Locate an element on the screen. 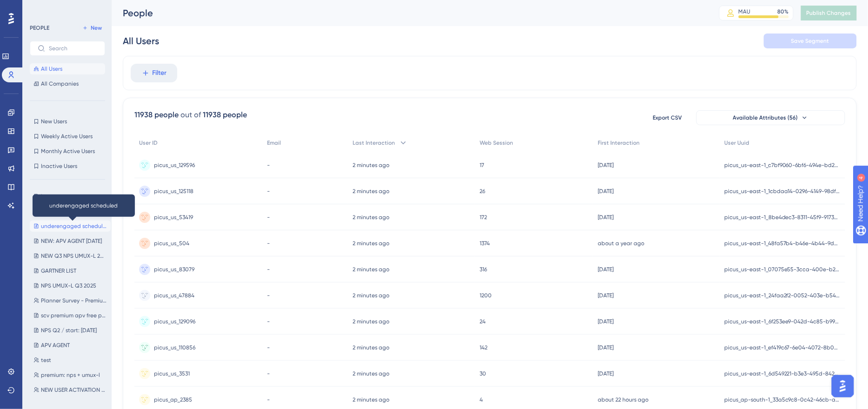 The image size is (868, 409). div: People is located at coordinates (409, 13).